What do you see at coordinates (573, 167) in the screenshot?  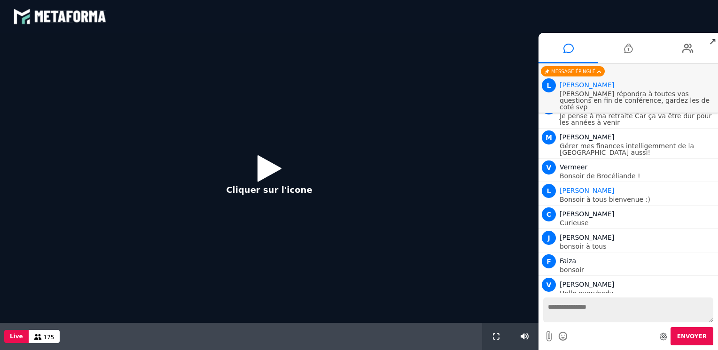 I see `span: Vermeer` at bounding box center [573, 167].